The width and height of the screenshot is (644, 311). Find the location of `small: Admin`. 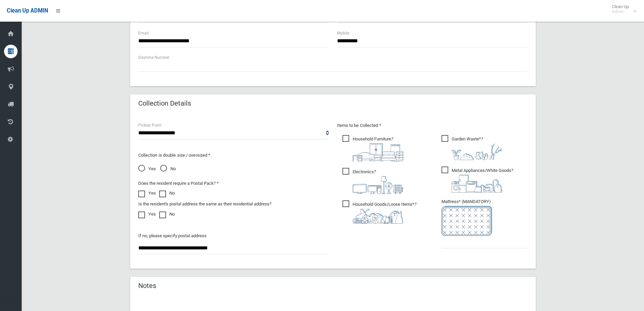

small: Admin is located at coordinates (621, 12).